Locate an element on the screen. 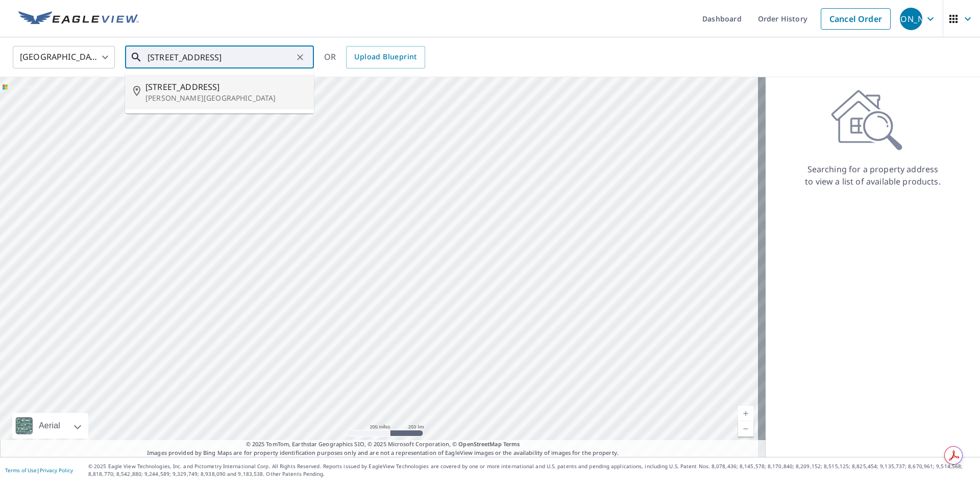 This screenshot has width=980, height=483. a: Current Level 5, Zoom In is located at coordinates (746, 413).